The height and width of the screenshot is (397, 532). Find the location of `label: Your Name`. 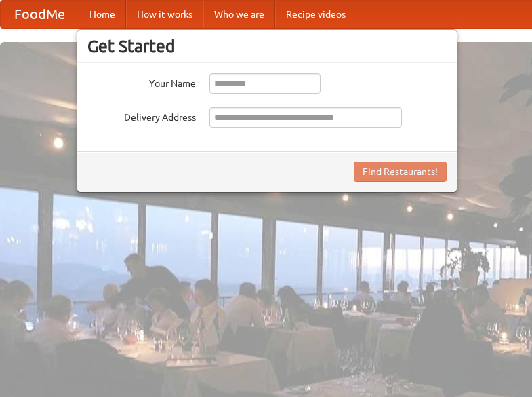

label: Your Name is located at coordinates (142, 81).